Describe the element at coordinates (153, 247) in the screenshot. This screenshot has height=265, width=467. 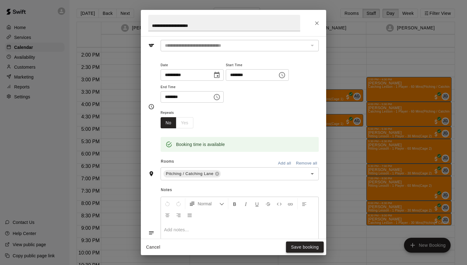
I see `button: Cancel` at that location.